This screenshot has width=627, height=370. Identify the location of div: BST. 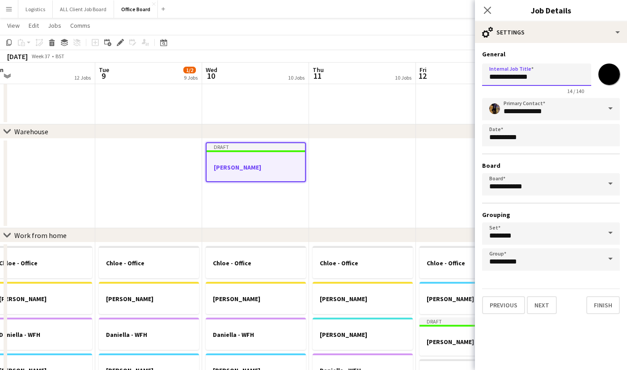
(60, 56).